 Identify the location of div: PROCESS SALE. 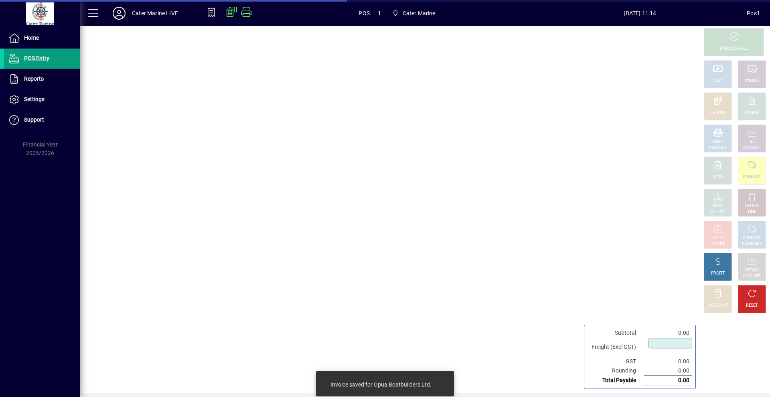
(734, 49).